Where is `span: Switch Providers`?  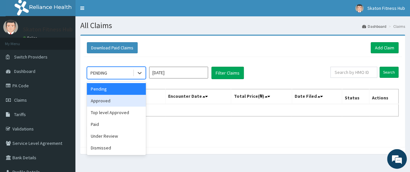
span: Switch Providers is located at coordinates (31, 57).